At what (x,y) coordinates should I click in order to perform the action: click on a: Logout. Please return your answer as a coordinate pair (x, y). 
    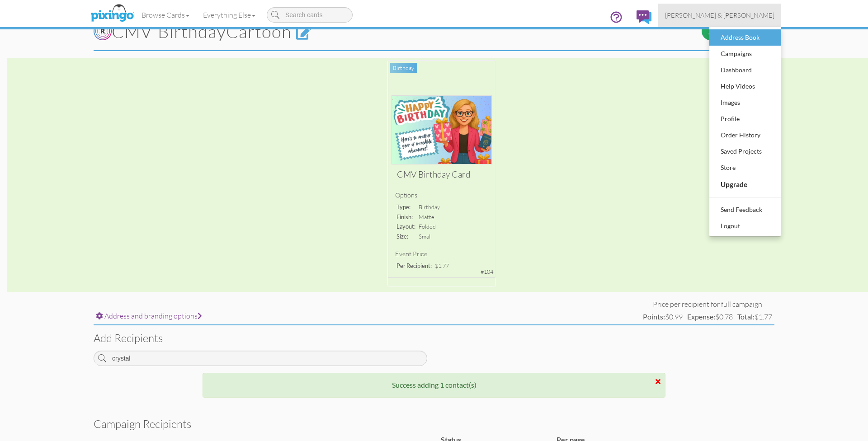
    Looking at the image, I should click on (745, 226).